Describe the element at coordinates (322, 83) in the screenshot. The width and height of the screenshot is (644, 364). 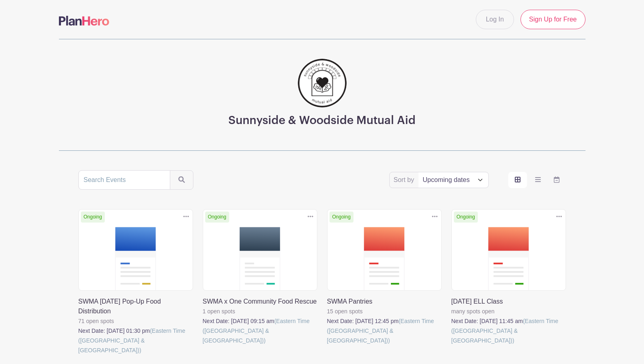
I see `img: 256.png` at that location.